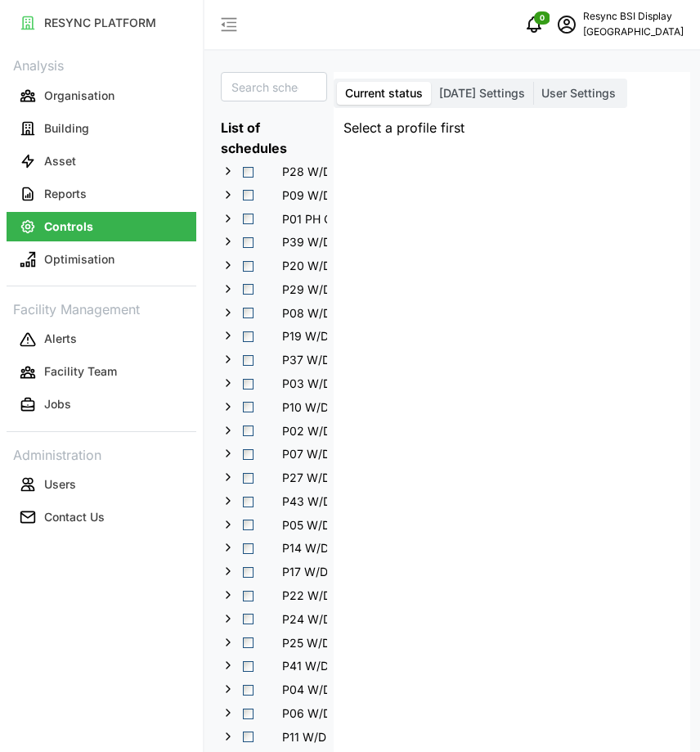 The image size is (700, 752). I want to click on button: Organisation, so click(102, 96).